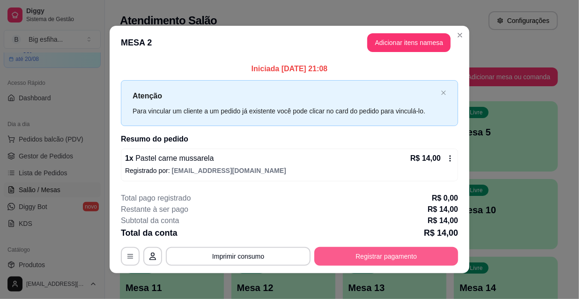  What do you see at coordinates (149, 233) in the screenshot?
I see `p: Total da conta` at bounding box center [149, 233].